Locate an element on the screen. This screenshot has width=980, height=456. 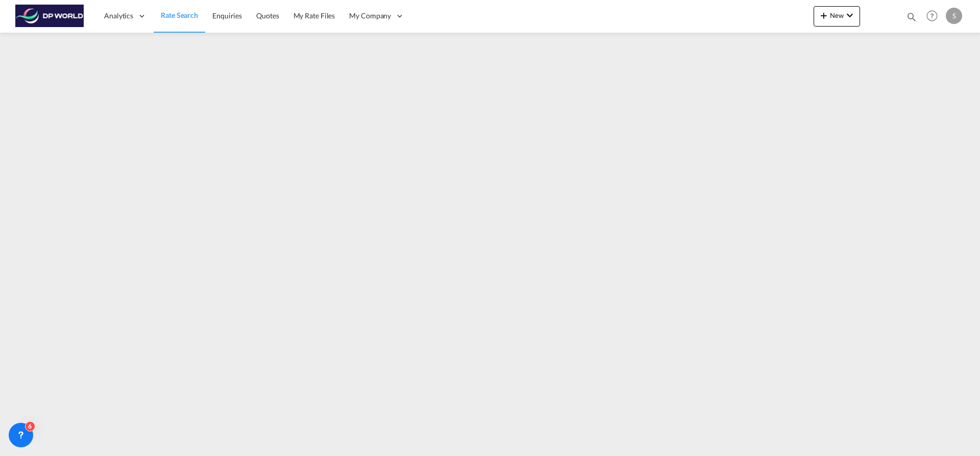
div: icon-magnify is located at coordinates (911, 19).